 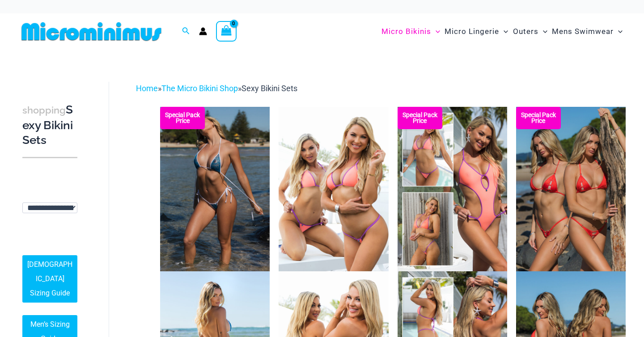 What do you see at coordinates (333, 189) in the screenshot?
I see `img: Wild Card Neon Bliss Tri Top Pack` at bounding box center [333, 189].